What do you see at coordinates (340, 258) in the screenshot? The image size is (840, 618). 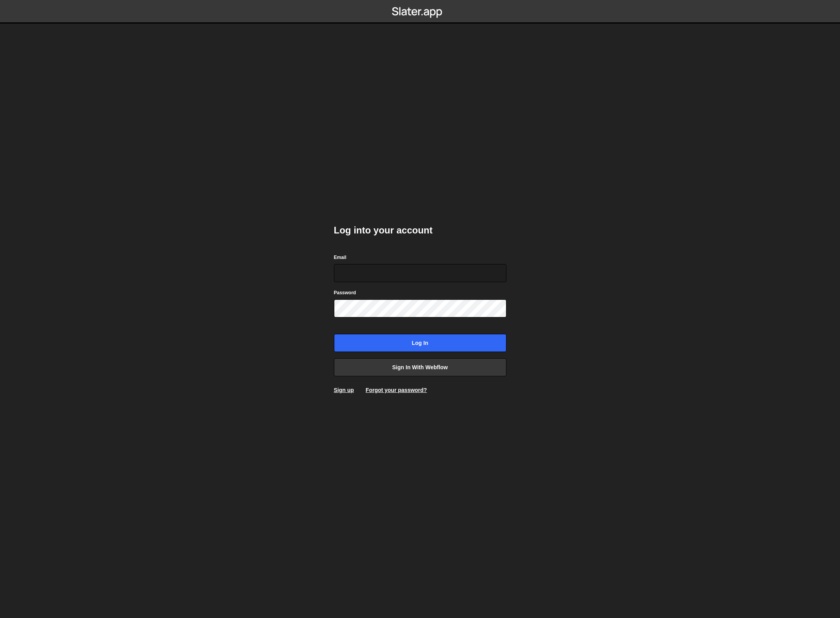 I see `label: Email` at bounding box center [340, 258].